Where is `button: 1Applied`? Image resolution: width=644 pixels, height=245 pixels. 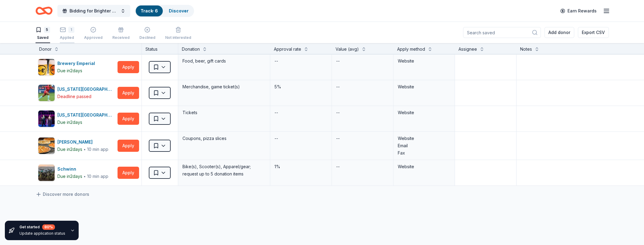
button: 1Applied is located at coordinates (67, 34).